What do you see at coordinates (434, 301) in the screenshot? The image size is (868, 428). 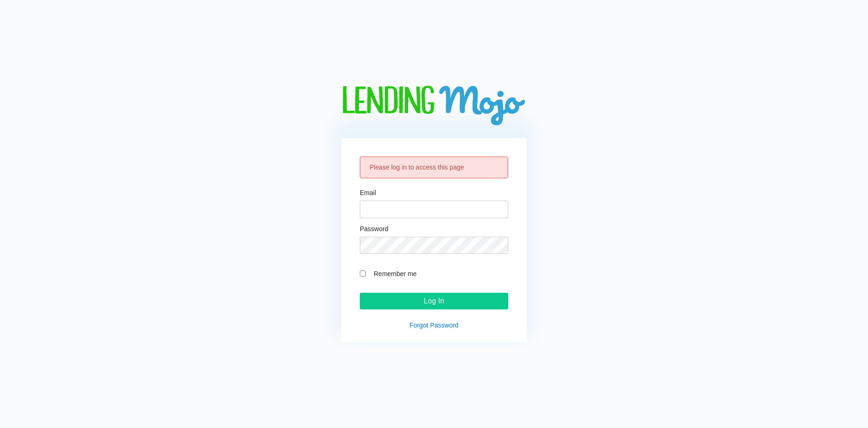 I see `input: Log In` at bounding box center [434, 301].